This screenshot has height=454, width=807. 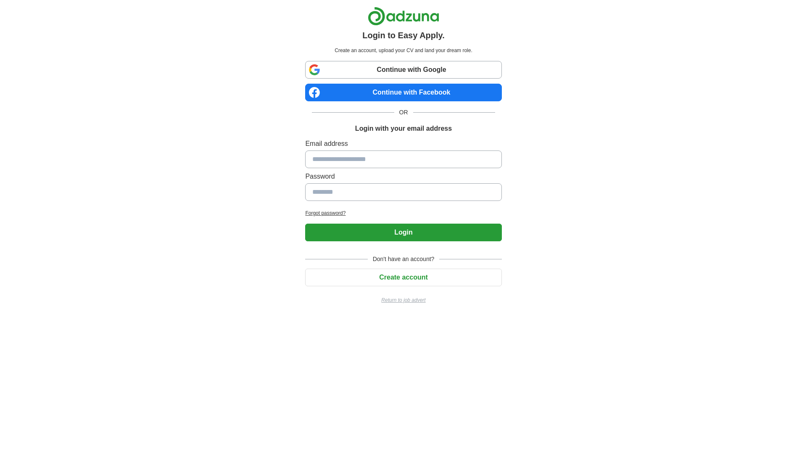 What do you see at coordinates (403, 213) in the screenshot?
I see `h2: Forgot password?` at bounding box center [403, 213].